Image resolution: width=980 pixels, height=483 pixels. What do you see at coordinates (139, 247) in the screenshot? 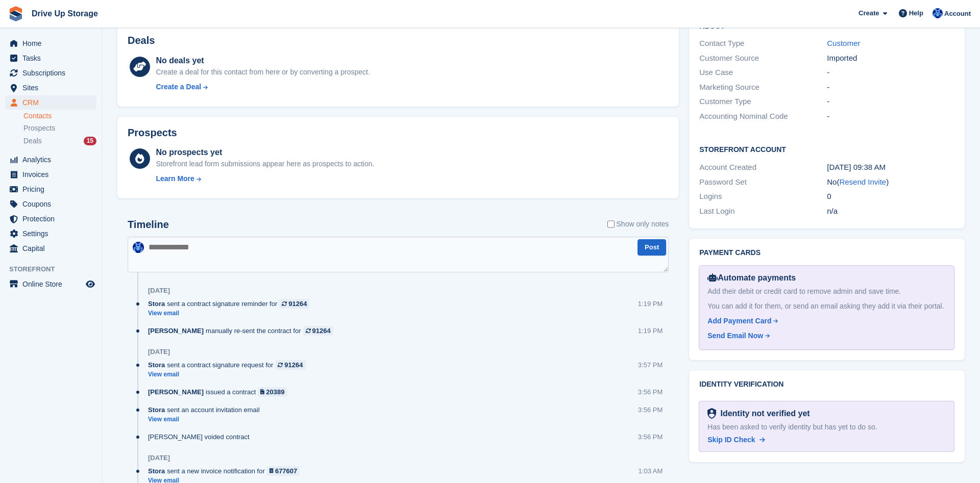
I see `img: Widnes Team` at bounding box center [139, 247].